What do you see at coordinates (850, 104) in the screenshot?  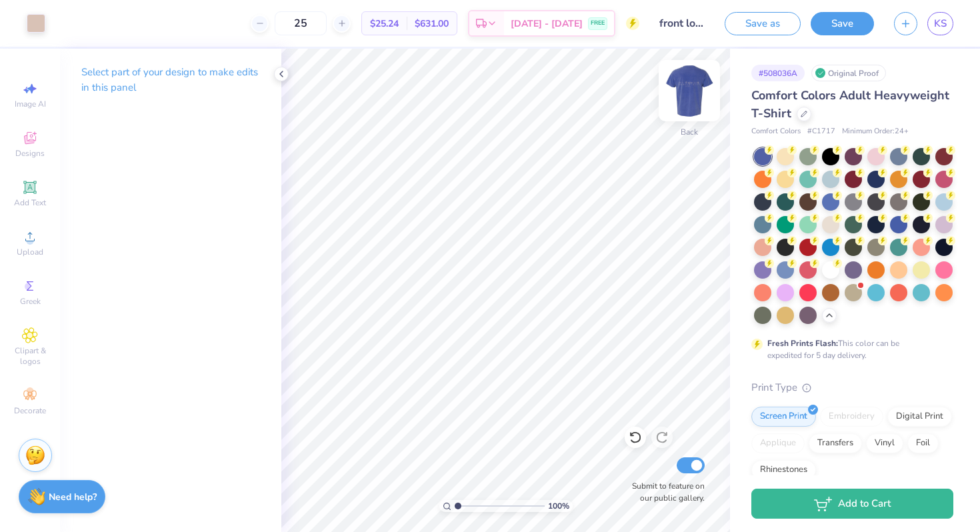 I see `span: Comfort Colors Adult Heavyweight T-Shirt` at bounding box center [850, 104].